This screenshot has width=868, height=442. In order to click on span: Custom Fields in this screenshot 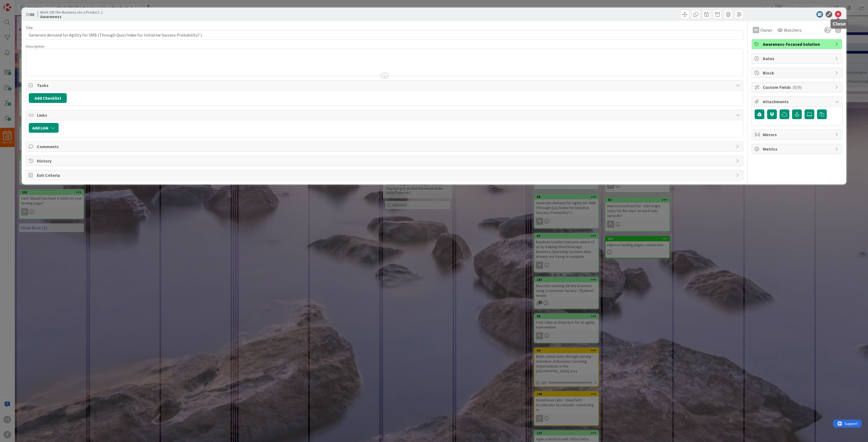, I will do `click(797, 87)`.